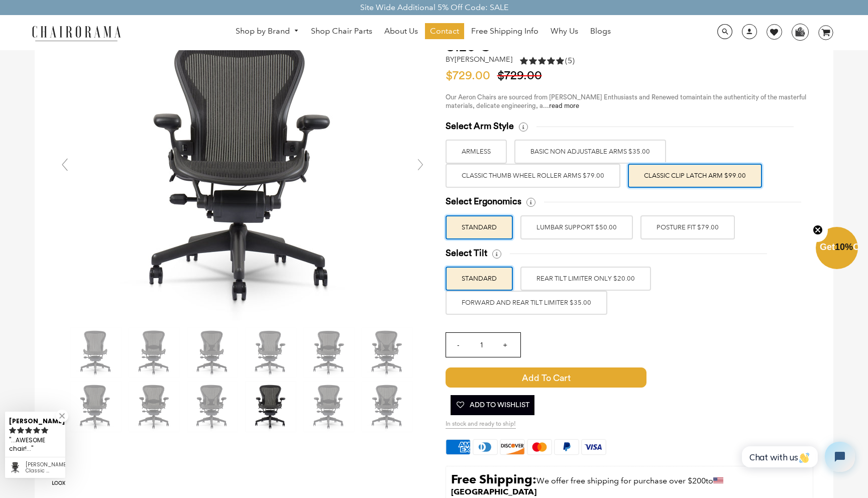  Describe the element at coordinates (565, 31) in the screenshot. I see `span: Why Us` at that location.